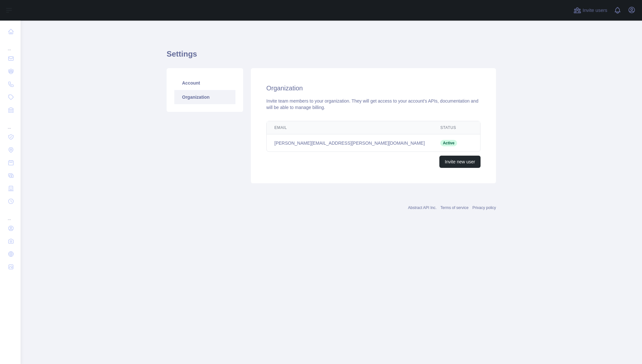  I want to click on a: Abstract API Inc., so click(422, 208).